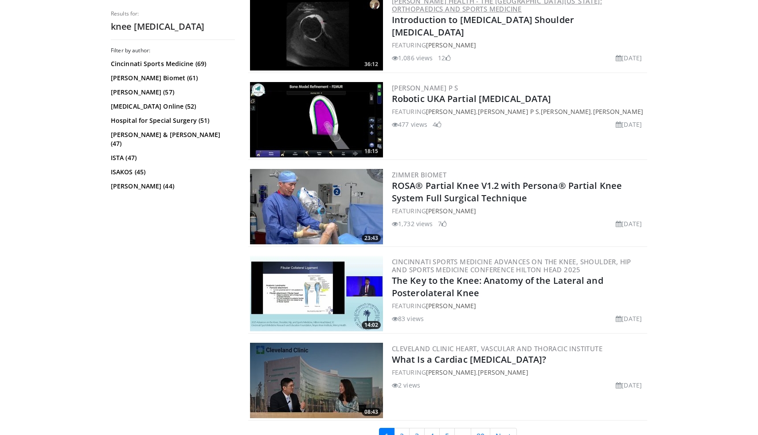 The width and height of the screenshot is (758, 435). I want to click on li: 83 views, so click(408, 318).